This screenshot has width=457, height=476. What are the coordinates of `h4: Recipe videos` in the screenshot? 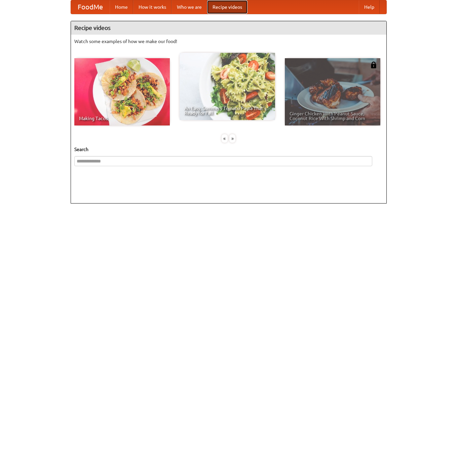 It's located at (229, 28).